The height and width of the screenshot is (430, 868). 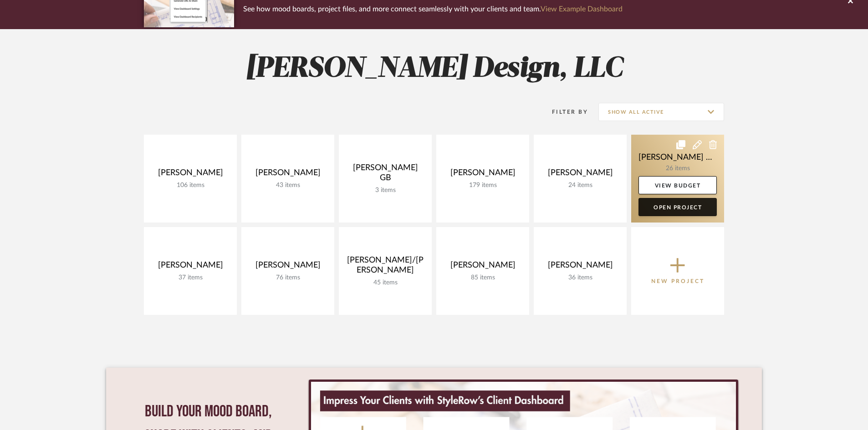 I want to click on div: 24 items, so click(x=580, y=185).